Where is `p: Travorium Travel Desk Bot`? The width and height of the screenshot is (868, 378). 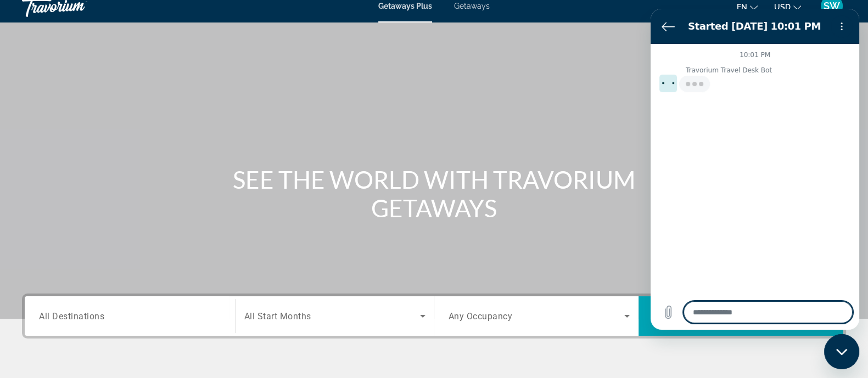 p: Travorium Travel Desk Bot is located at coordinates (122, 61).